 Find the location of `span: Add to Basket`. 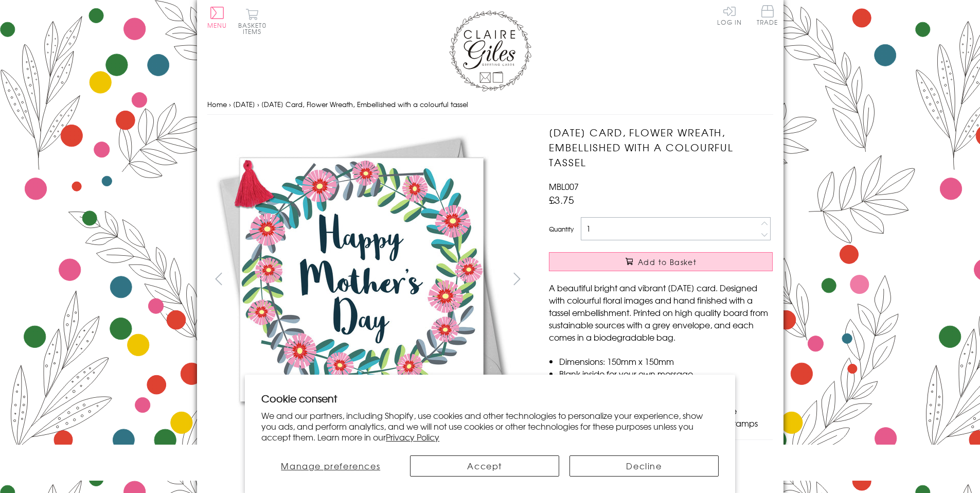

span: Add to Basket is located at coordinates (667, 262).